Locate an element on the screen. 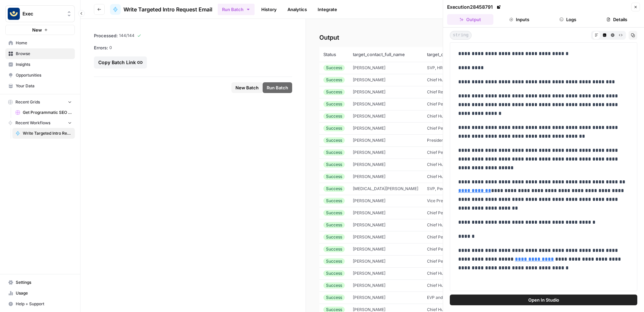 The width and height of the screenshot is (644, 312). button: Inputs is located at coordinates (519, 19).